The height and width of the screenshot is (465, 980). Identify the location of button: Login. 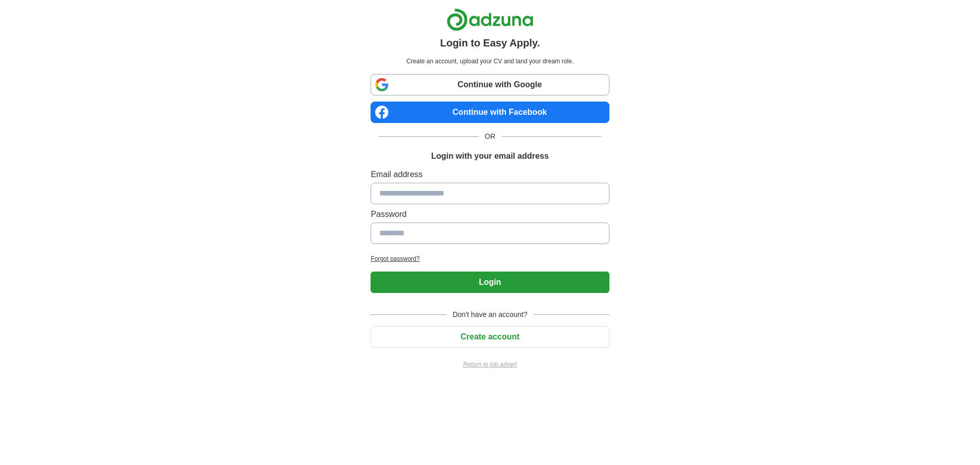
(490, 282).